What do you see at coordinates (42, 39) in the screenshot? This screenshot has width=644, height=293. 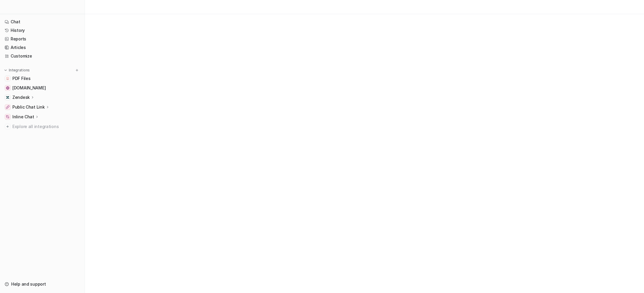 I see `a: Reports` at bounding box center [42, 39].